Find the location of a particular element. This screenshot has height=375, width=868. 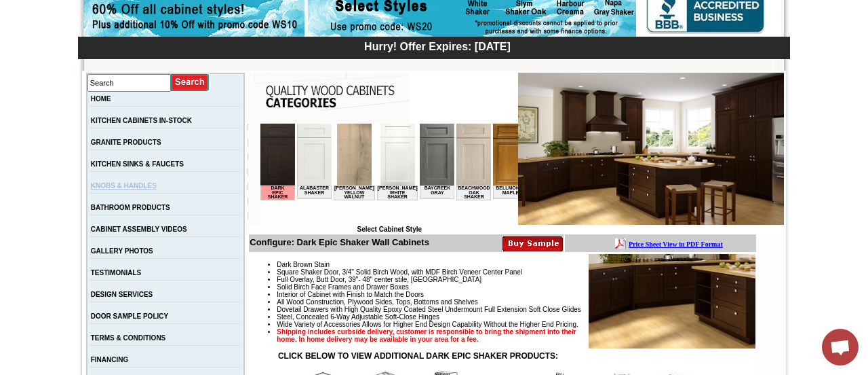

a: KNOBS & HANDLES is located at coordinates (124, 186).